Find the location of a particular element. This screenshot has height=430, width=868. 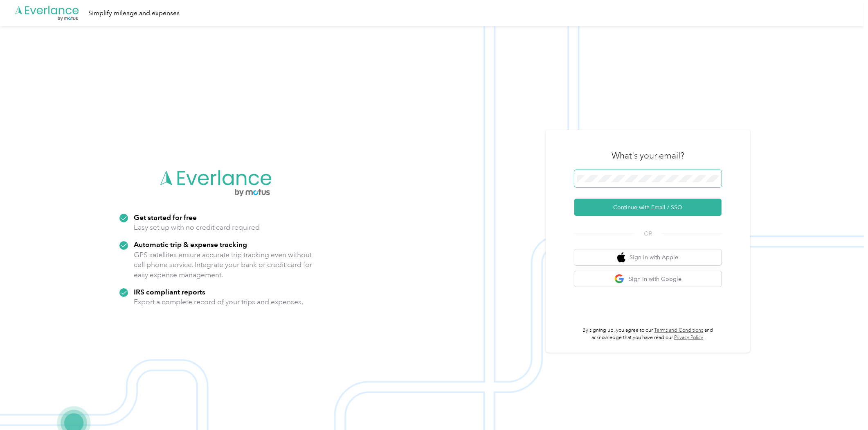

p: GPS satellites ensure accurate trip tracking even without cell phone service. Integrate your bank... is located at coordinates (223, 265).